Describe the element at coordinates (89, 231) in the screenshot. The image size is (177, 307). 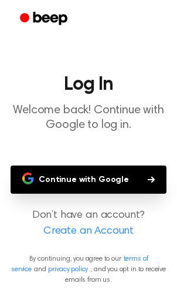
I see `a: Create an Account` at that location.